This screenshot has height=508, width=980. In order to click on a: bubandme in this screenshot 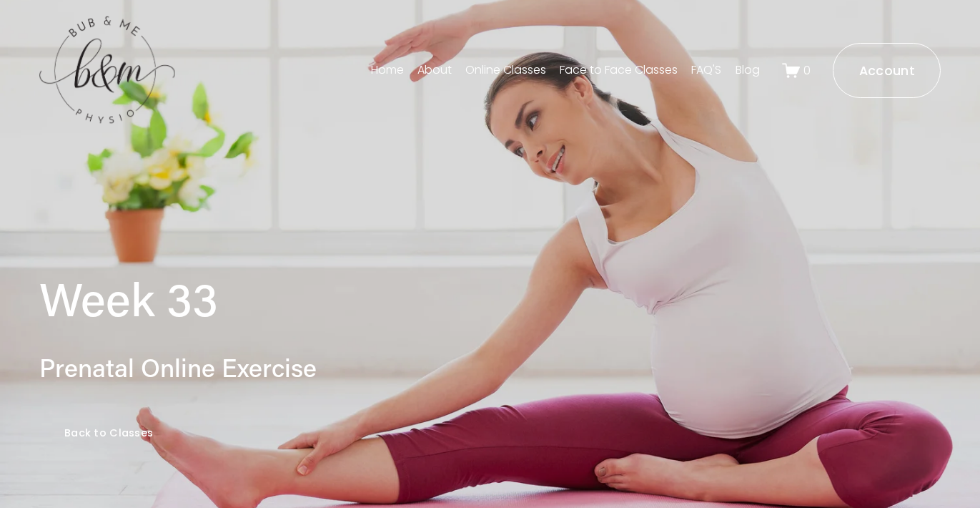, I will do `click(107, 70)`.